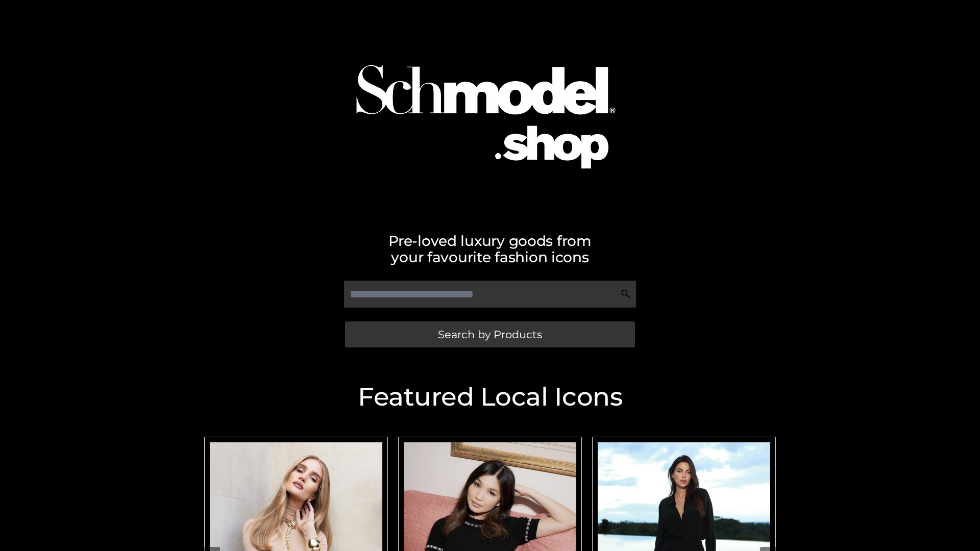  I want to click on span: Search by Products, so click(490, 334).